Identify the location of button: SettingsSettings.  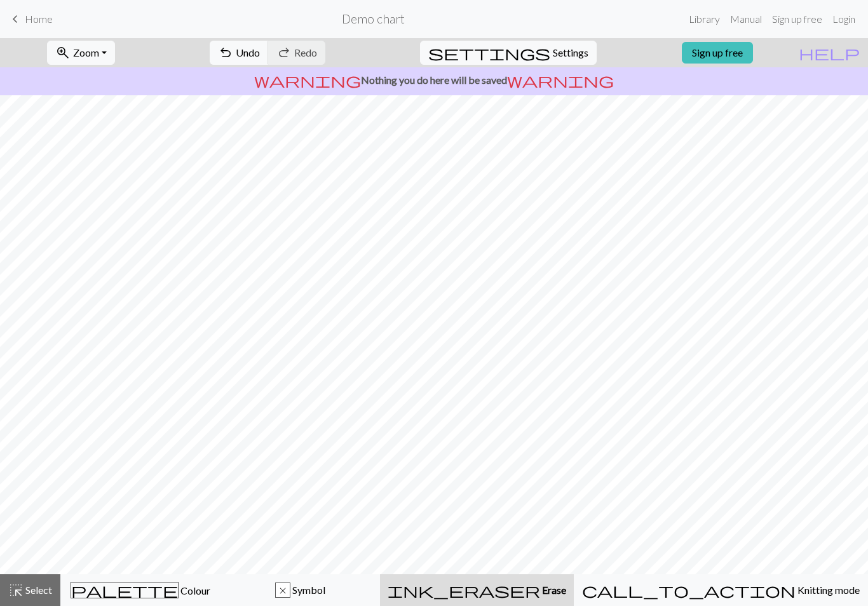
(508, 53).